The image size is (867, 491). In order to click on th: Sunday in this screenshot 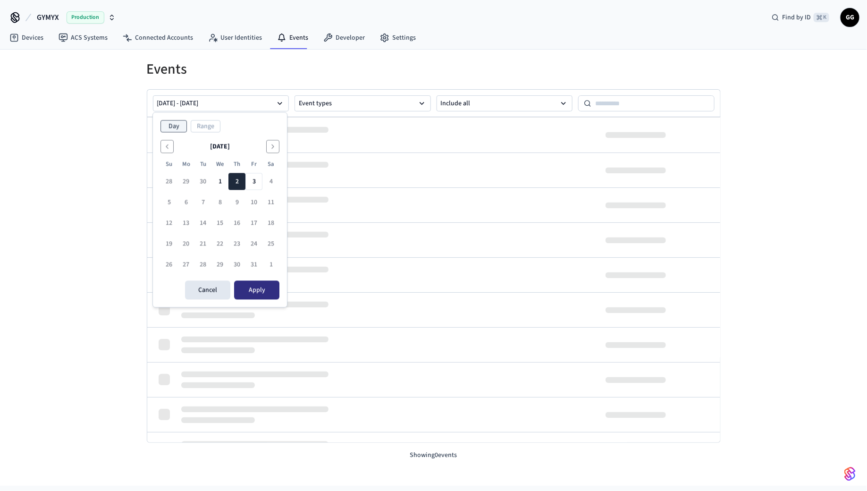, I will do `click(169, 164)`.